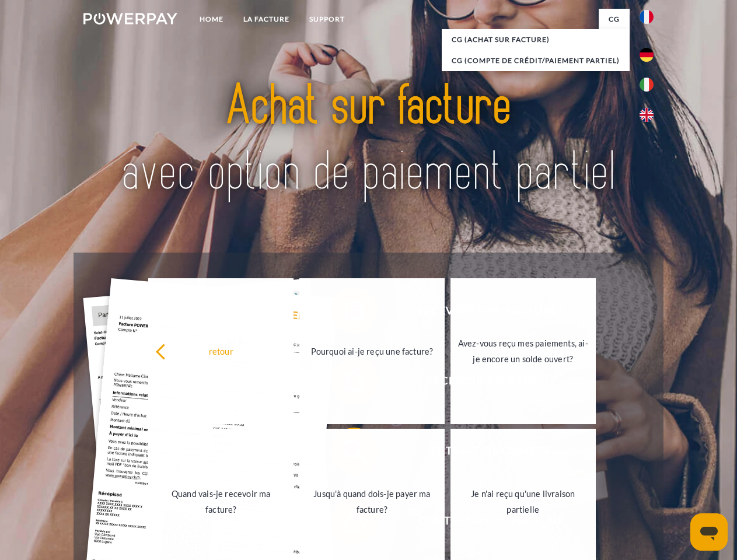 The image size is (737, 560). What do you see at coordinates (536, 40) in the screenshot?
I see `a: CG (achat sur facture)` at bounding box center [536, 40].